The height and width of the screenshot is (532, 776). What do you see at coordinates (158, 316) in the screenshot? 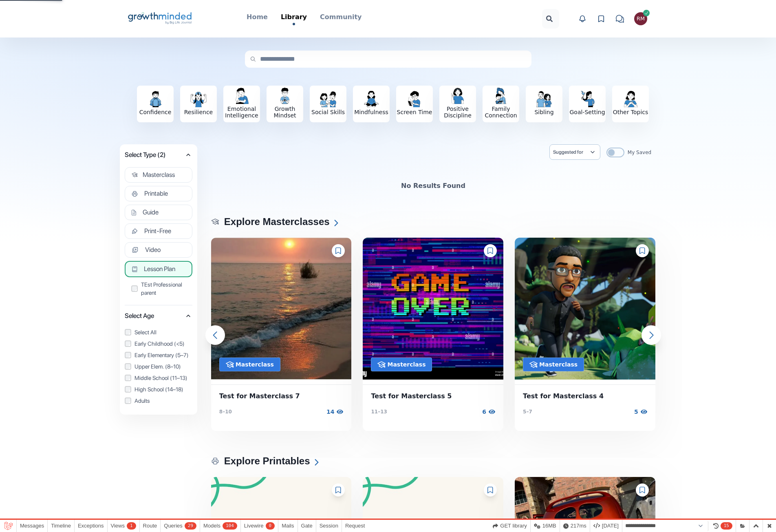
I see `button: Select Age` at bounding box center [158, 316].